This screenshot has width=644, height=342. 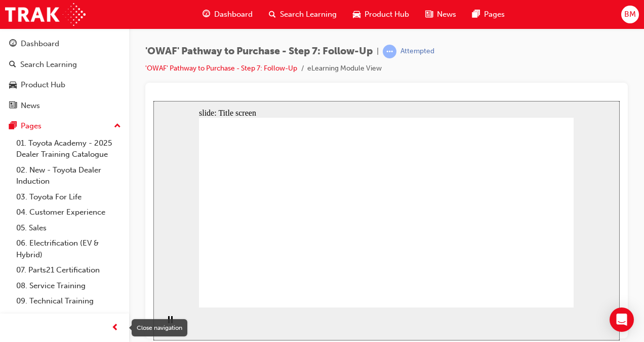 What do you see at coordinates (43, 85) in the screenshot?
I see `div: Product Hub` at bounding box center [43, 85].